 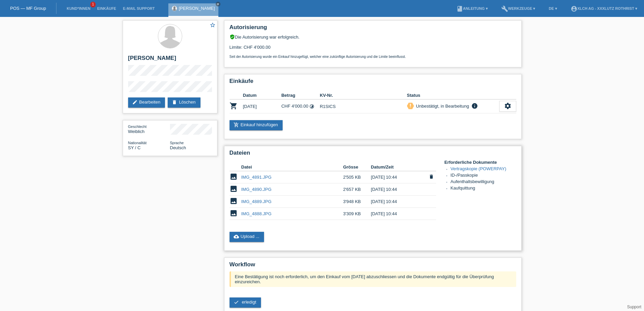 I want to click on th: KV-Nr., so click(x=363, y=96).